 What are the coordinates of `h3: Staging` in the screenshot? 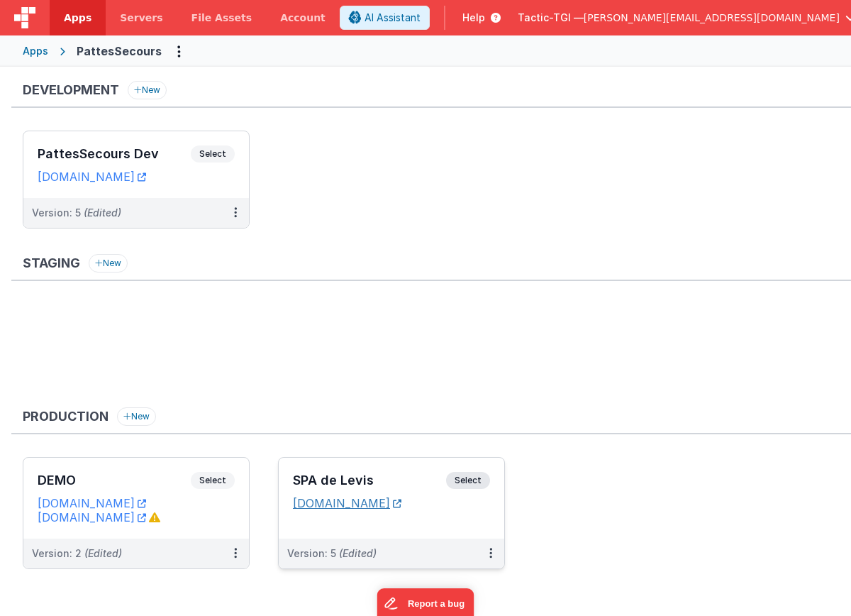 It's located at (51, 264).